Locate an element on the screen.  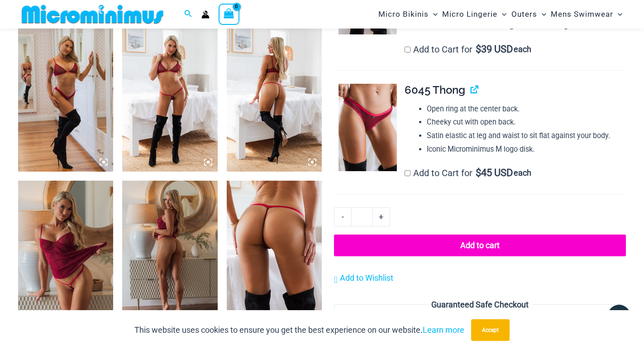
li: Open ring at the center back. is located at coordinates (527, 109).